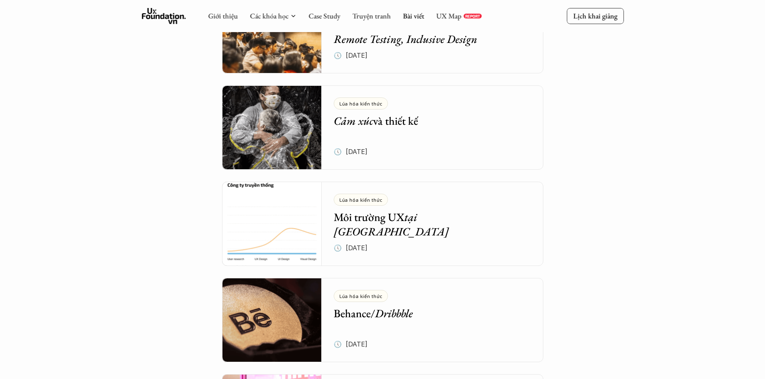  Describe the element at coordinates (394, 313) in the screenshot. I see `em: Dribbble` at that location.